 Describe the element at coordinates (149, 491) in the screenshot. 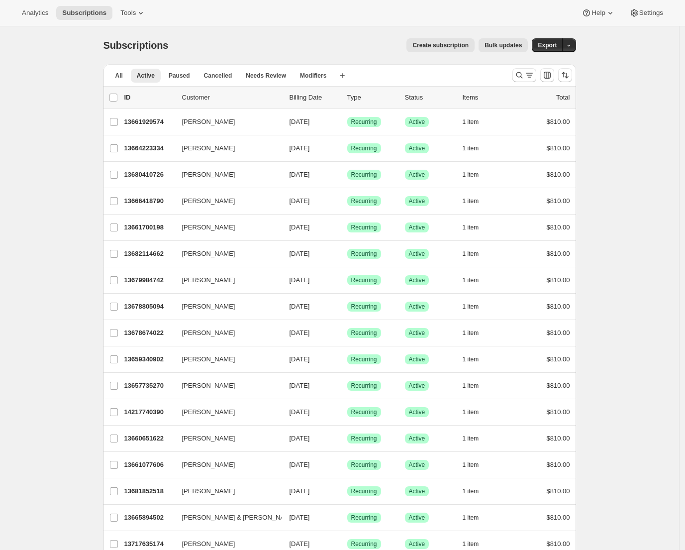

I see `p: 13681852518` at that location.